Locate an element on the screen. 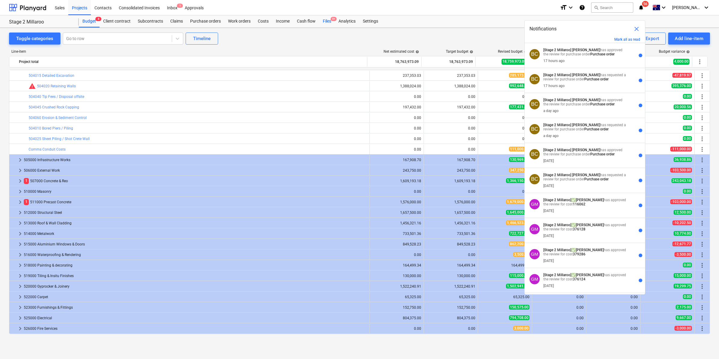 The image size is (719, 359). div: Analytics is located at coordinates (347, 21).